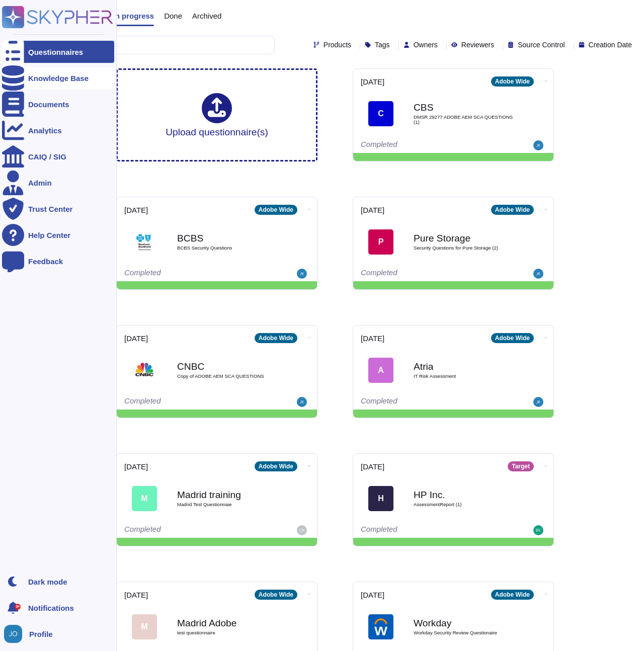  I want to click on div: A, so click(380, 370).